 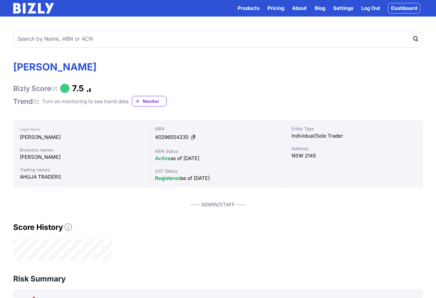 What do you see at coordinates (81, 177) in the screenshot?
I see `div: AHUJA TRADERS` at bounding box center [81, 177].